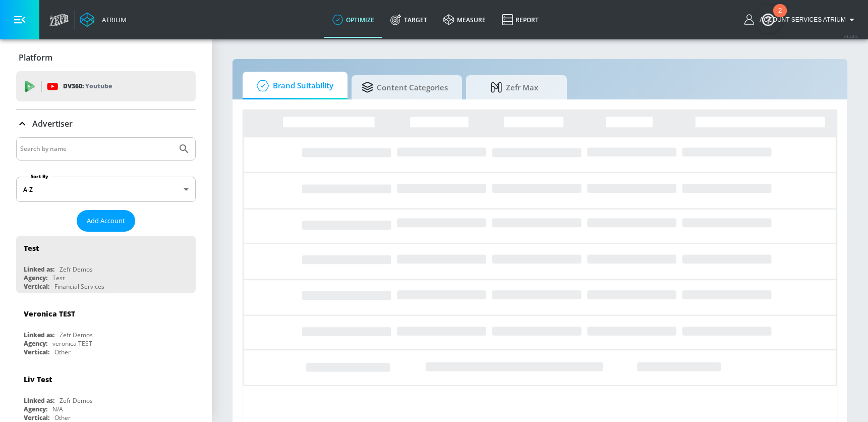 The image size is (868, 422). I want to click on a: Report, so click(520, 20).